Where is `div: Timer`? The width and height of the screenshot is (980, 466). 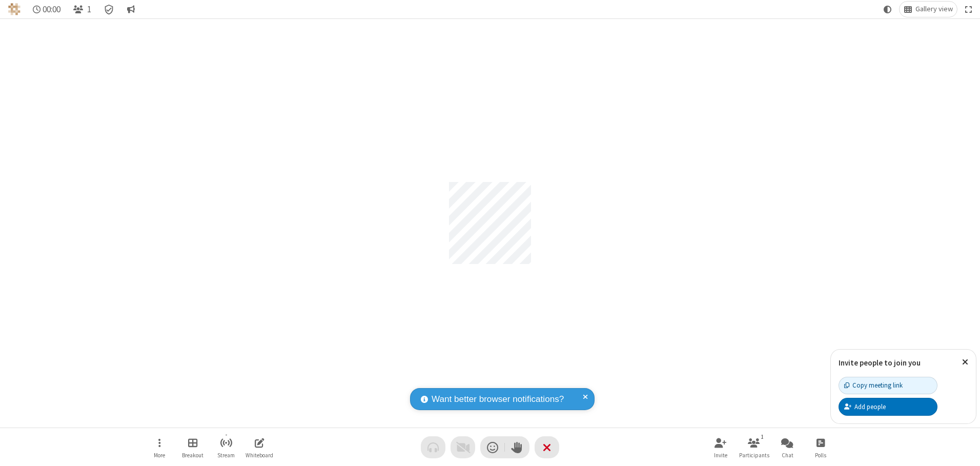 div: Timer is located at coordinates (47, 9).